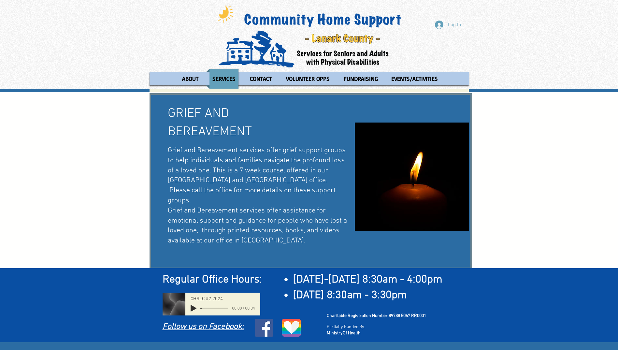  I want to click on span: Ministry, so click(334, 333).